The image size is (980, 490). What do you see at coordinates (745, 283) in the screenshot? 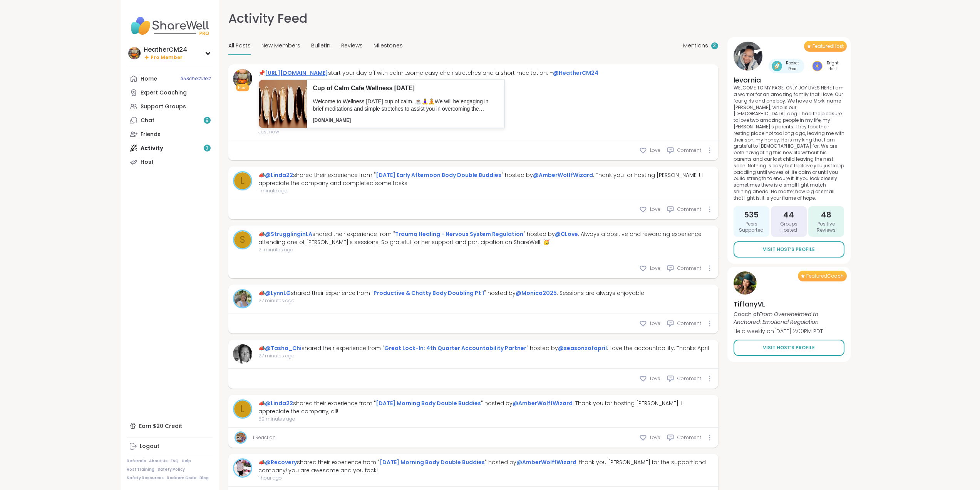
I see `img: TiffanyVL` at bounding box center [745, 283].